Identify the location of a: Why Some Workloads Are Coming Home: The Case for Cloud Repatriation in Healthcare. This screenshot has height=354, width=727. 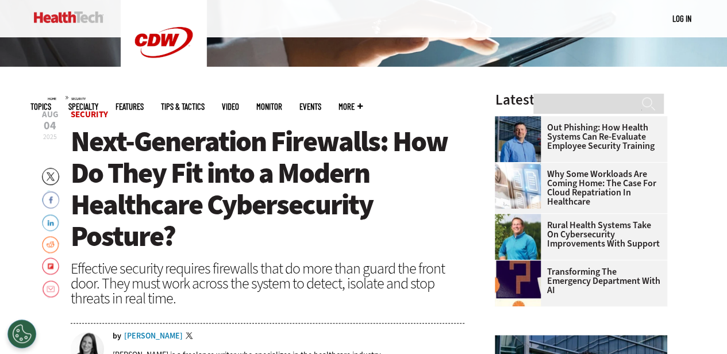
(578, 188).